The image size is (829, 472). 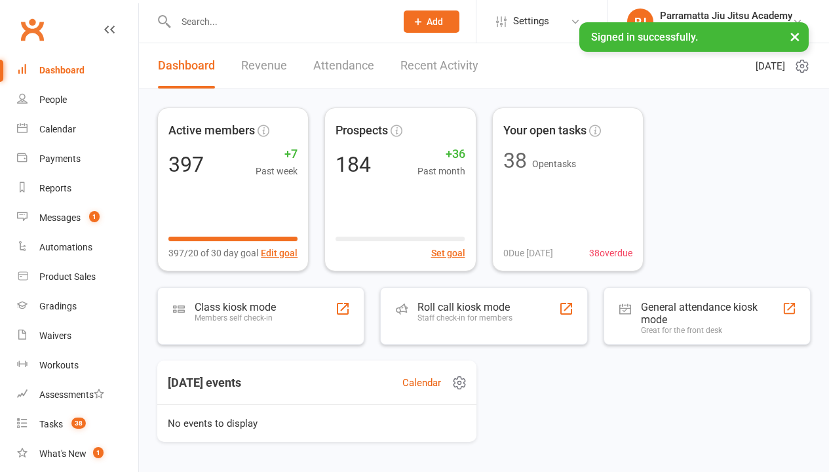 I want to click on div: Great for the front desk, so click(x=711, y=330).